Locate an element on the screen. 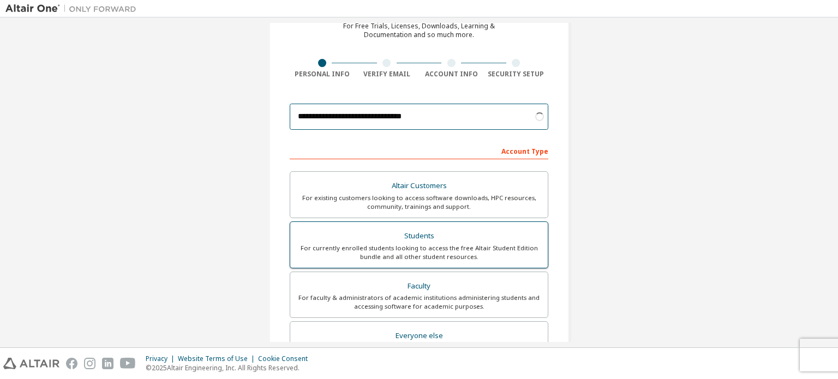  img: altair_logo.svg is located at coordinates (31, 363).